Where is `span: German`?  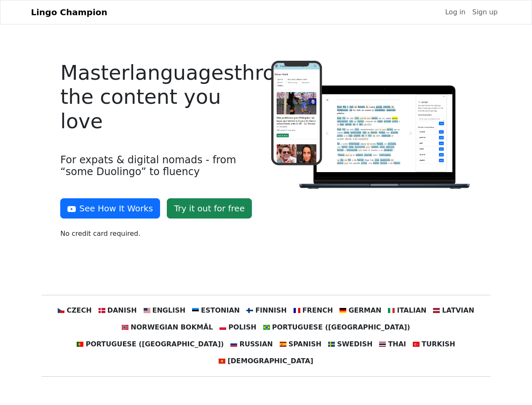
span: German is located at coordinates (365, 310).